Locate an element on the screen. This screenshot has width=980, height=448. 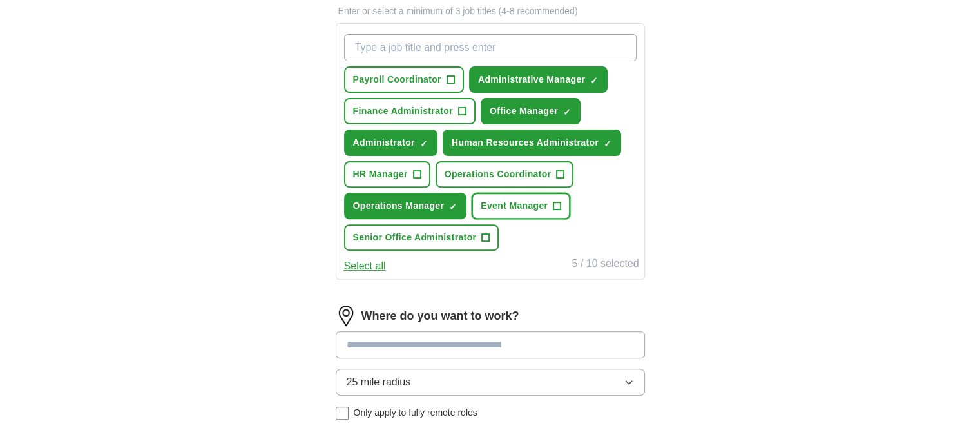
span: Operations Manager is located at coordinates (399, 206).